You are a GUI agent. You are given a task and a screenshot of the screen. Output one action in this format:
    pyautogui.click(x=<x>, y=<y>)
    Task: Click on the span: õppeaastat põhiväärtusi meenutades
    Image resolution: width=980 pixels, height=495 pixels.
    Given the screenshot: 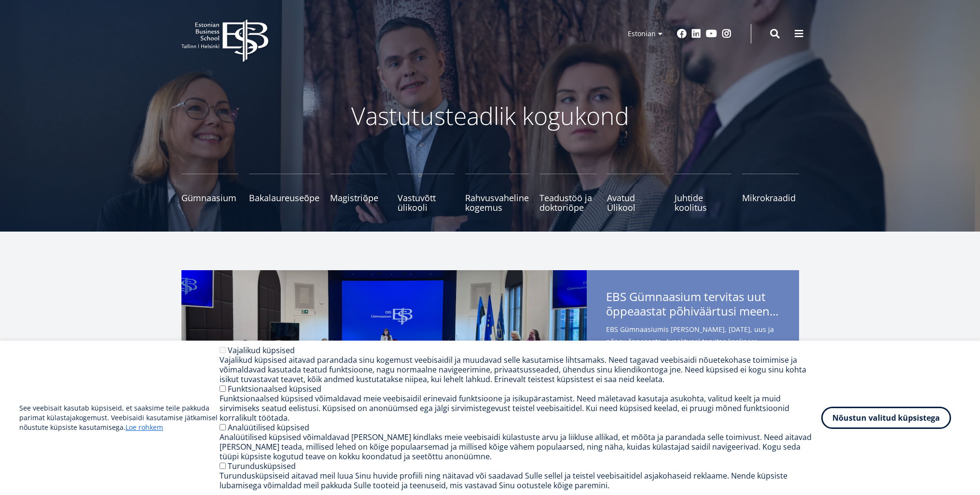 What is the action you would take?
    pyautogui.click(x=693, y=311)
    